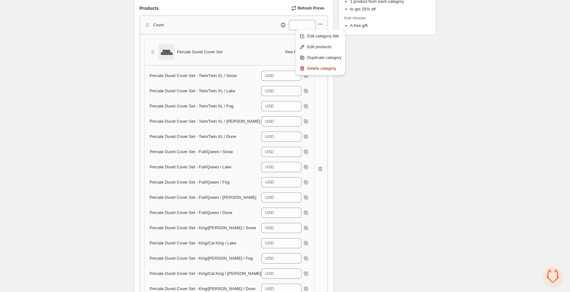 The width and height of the screenshot is (570, 292). I want to click on span: Refresh Prices, so click(311, 8).